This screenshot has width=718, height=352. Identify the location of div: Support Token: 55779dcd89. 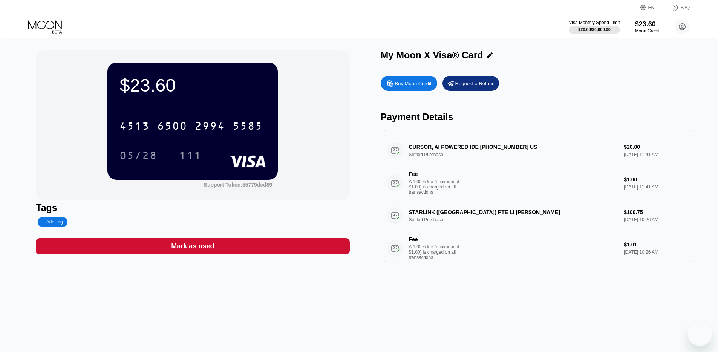
(238, 185).